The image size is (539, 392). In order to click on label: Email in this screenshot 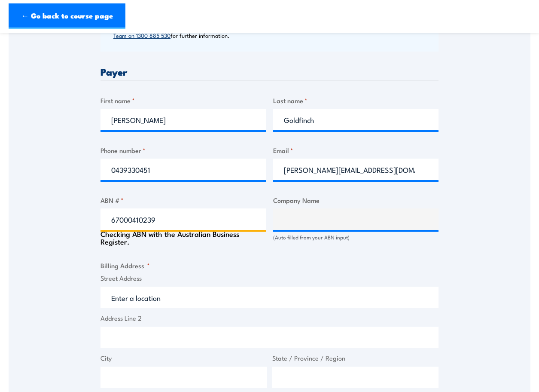, I will do `click(356, 150)`.